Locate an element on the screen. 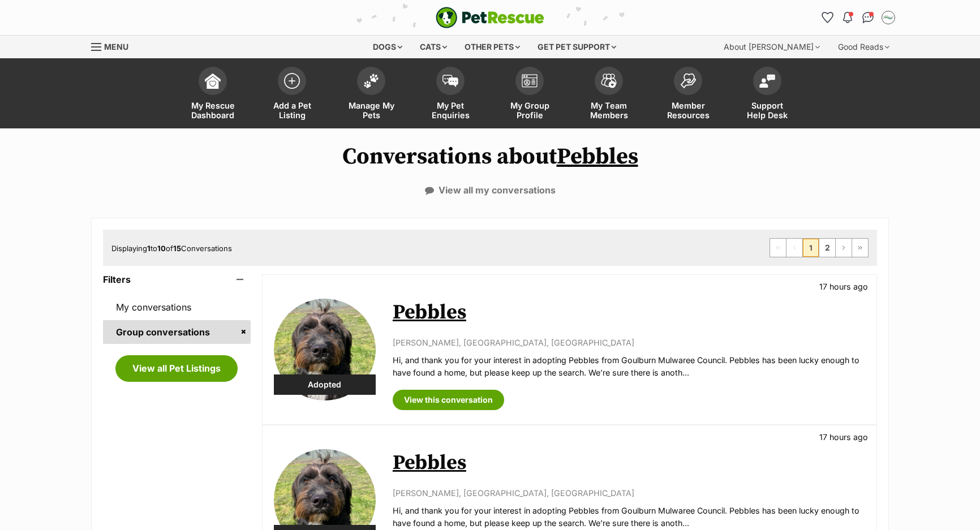 This screenshot has width=980, height=530. img: group-profile-icon-3fa3cf56718a62981997c0bc7e787c4b2cf8bcc04b72c1350f741eb67cf2f40e.svg is located at coordinates (530, 81).